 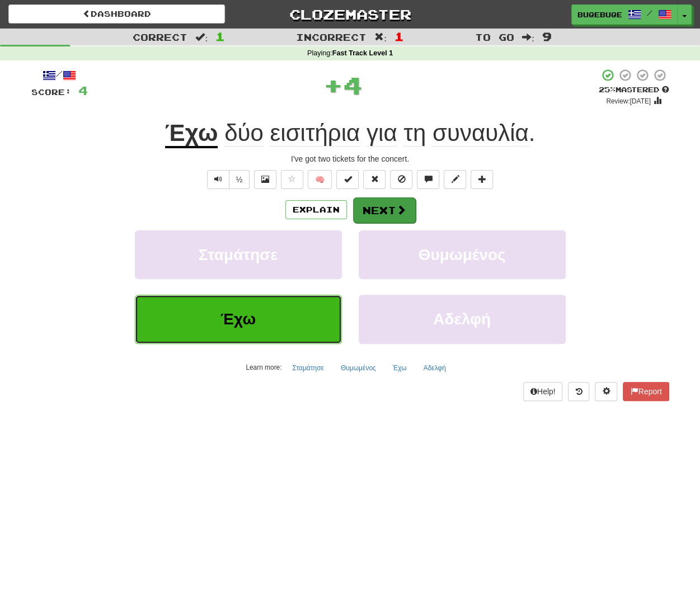 I want to click on strong: Έχω, so click(x=191, y=134).